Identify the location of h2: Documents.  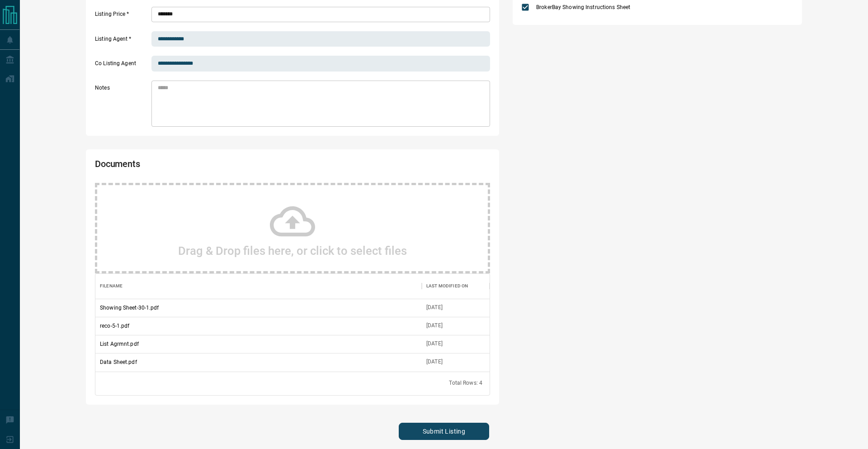
(214, 166).